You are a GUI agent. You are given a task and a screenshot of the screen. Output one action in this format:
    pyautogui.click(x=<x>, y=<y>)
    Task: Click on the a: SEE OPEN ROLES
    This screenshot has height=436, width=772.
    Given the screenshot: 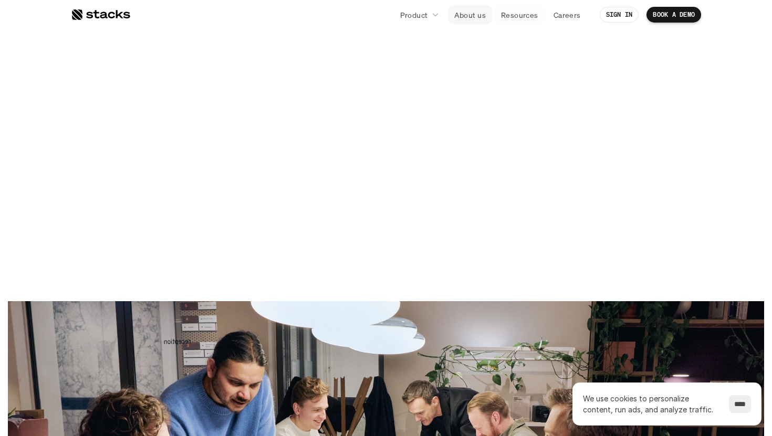 What is the action you would take?
    pyautogui.click(x=386, y=265)
    